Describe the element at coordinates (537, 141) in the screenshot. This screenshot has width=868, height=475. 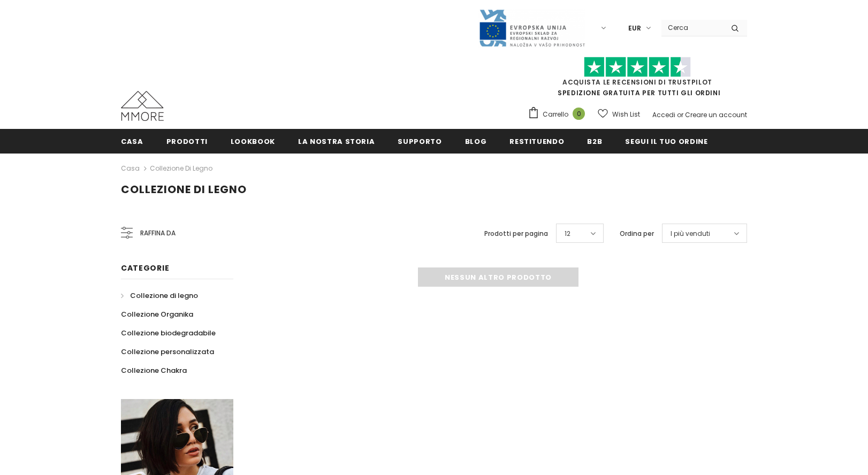
I see `a: Restituendo` at that location.